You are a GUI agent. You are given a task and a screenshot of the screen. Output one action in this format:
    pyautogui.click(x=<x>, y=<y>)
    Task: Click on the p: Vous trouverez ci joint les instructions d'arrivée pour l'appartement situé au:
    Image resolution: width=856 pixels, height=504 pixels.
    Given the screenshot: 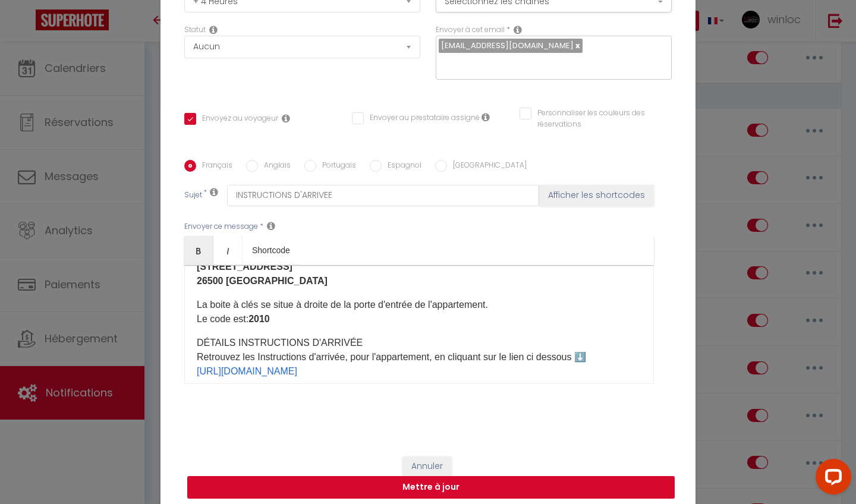 What is the action you would take?
    pyautogui.click(x=420, y=267)
    